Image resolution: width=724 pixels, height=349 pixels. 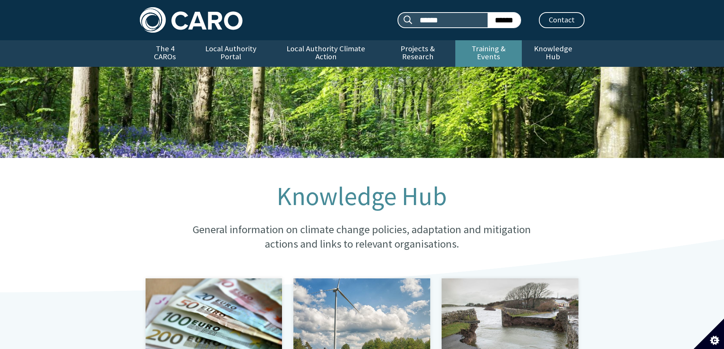 I want to click on h1: Knowledge Hub, so click(x=362, y=196).